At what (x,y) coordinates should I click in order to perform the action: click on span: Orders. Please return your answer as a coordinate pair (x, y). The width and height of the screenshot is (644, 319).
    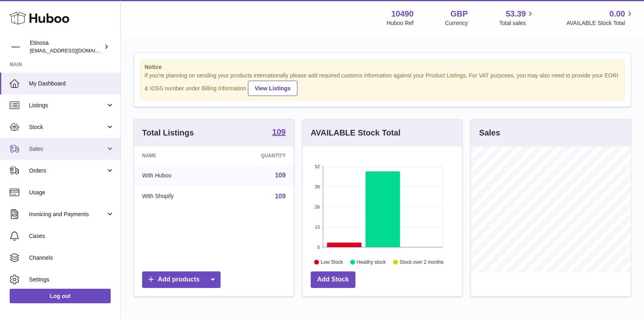
    Looking at the image, I should click on (67, 170).